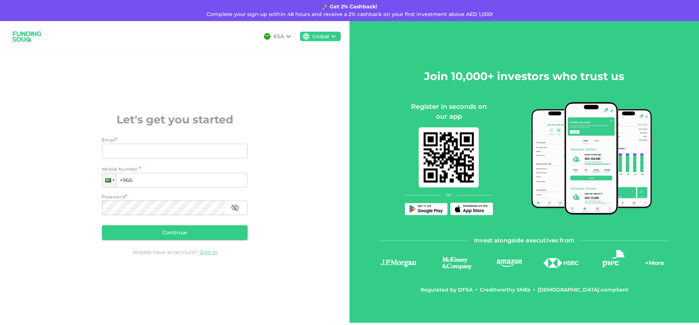 The image size is (699, 325). Describe the element at coordinates (655, 265) in the screenshot. I see `div: + More` at that location.